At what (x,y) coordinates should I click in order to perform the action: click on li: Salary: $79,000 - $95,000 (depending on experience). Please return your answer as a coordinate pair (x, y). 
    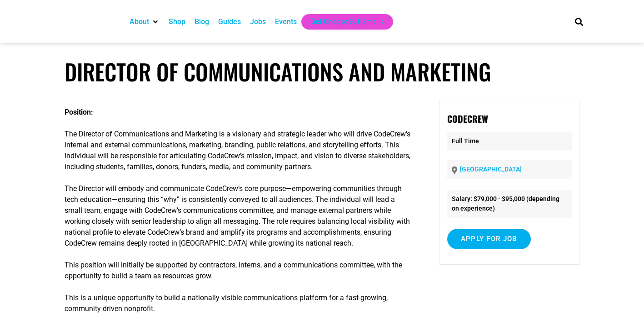
    Looking at the image, I should click on (509, 204).